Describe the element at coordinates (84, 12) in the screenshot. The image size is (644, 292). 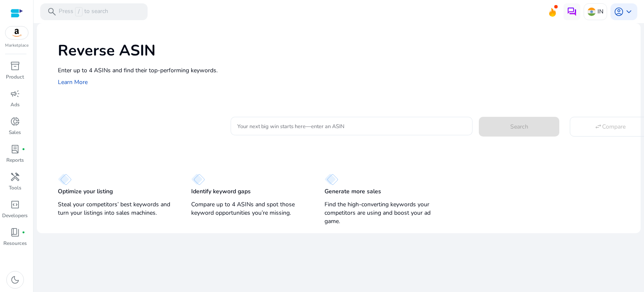
I see `p: Press to search` at that location.